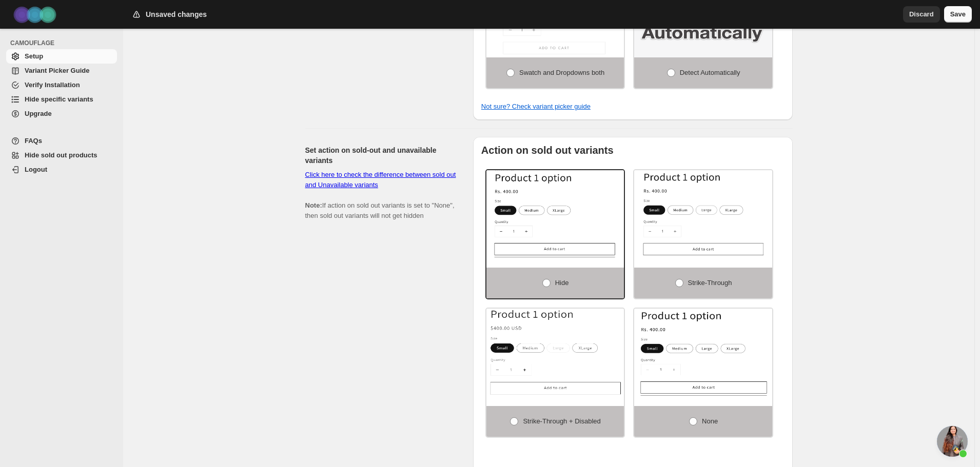 This screenshot has width=980, height=467. I want to click on span: Logout, so click(36, 169).